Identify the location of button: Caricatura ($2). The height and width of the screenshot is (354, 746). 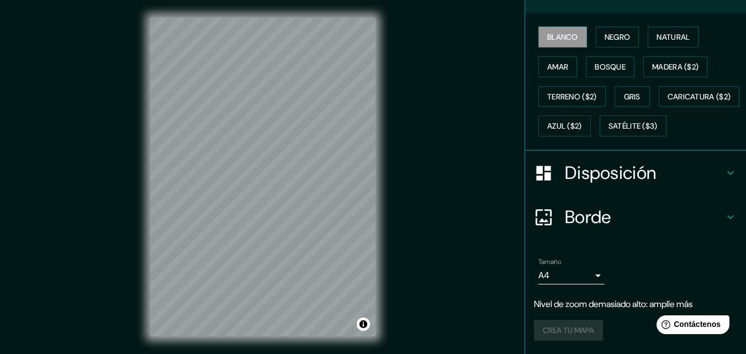
(699, 97).